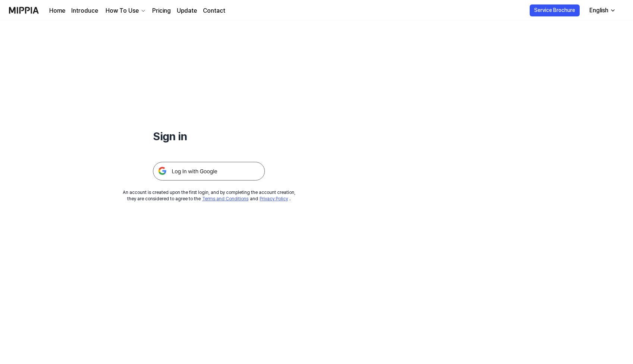  I want to click on button: English, so click(601, 11).